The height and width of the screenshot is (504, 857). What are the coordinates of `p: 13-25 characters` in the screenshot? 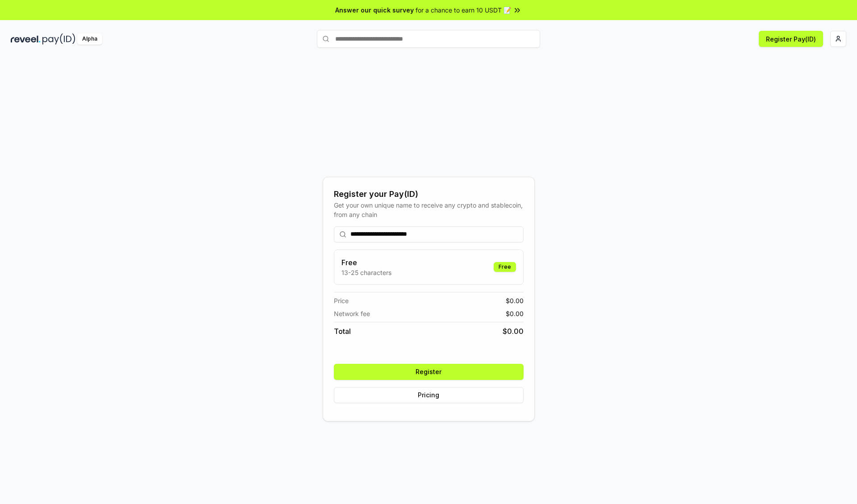 It's located at (366, 273).